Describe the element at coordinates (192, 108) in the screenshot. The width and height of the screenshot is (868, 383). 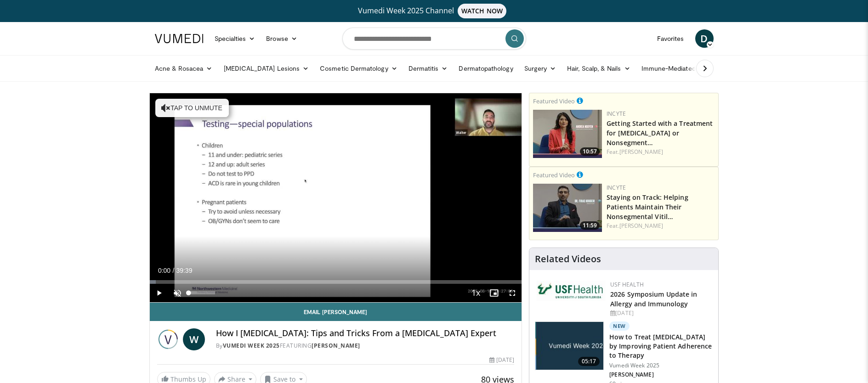
I see `button: Tap to unmute` at that location.